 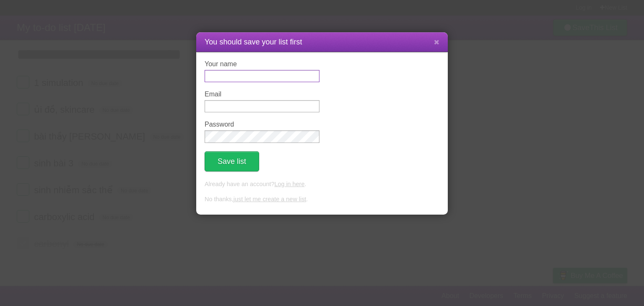 What do you see at coordinates (270, 199) in the screenshot?
I see `a: just let me create a new list` at bounding box center [270, 199].